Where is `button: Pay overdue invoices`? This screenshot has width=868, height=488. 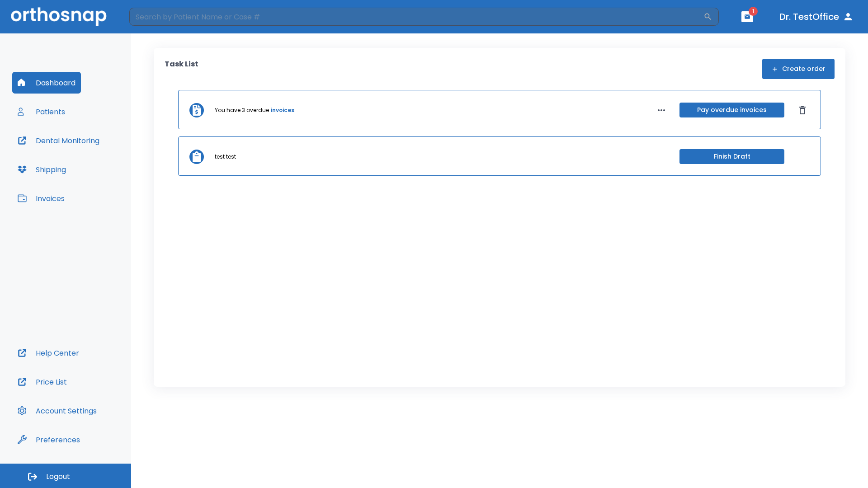 button: Pay overdue invoices is located at coordinates (731, 110).